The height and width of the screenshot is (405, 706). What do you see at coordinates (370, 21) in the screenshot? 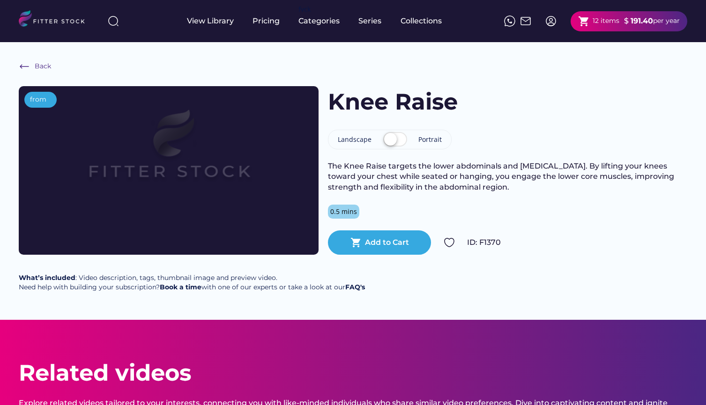
I see `div: Series` at bounding box center [370, 21].